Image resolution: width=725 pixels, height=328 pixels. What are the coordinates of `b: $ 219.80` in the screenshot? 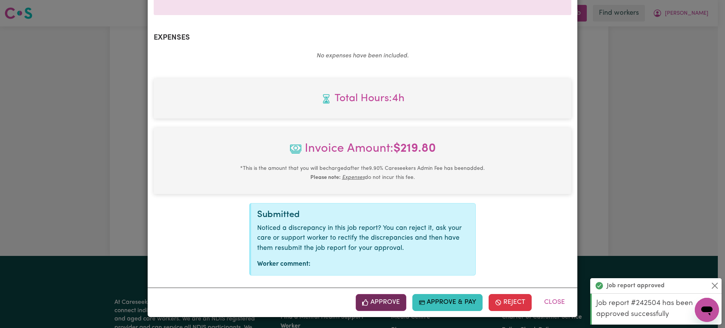 It's located at (415, 149).